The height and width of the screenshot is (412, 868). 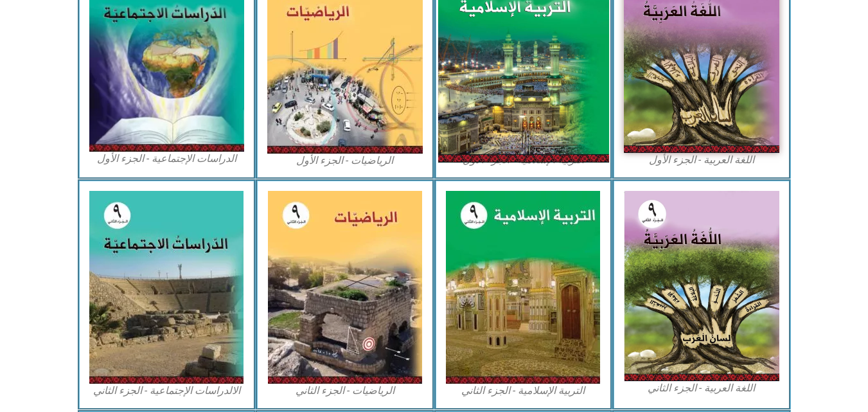 What do you see at coordinates (167, 391) in the screenshot?
I see `figcaption: الالدراسات الإجتماعية - الجزء الثاني` at bounding box center [167, 391].